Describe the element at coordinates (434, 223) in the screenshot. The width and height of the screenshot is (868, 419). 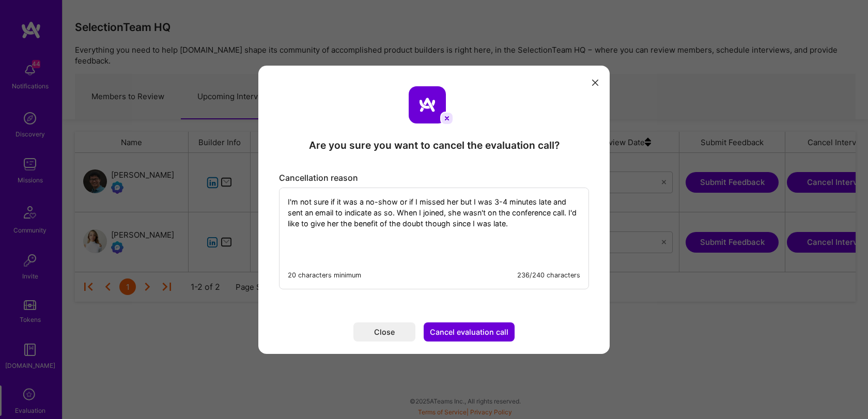
I see `textarea: I'm not sure if it was a no-show or if I missed her but I was 3-4 minutes late and sent an email ...` at that location.